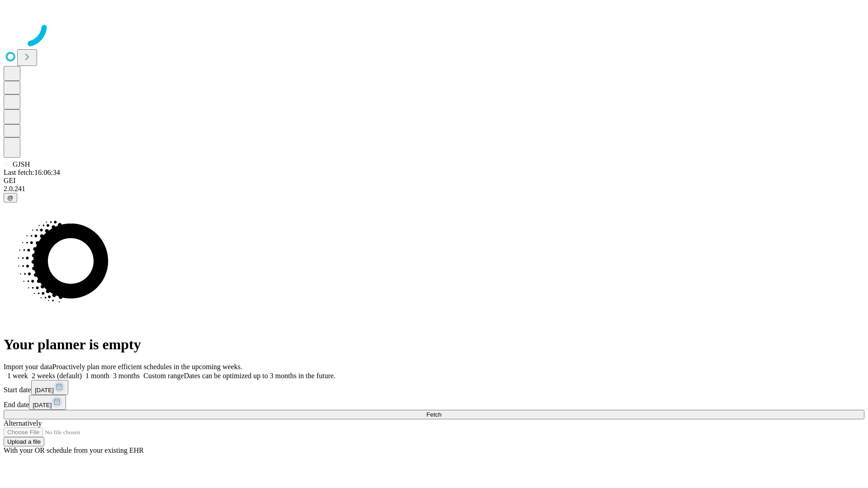 This screenshot has width=868, height=488. Describe the element at coordinates (126, 375) in the screenshot. I see `span: 3 months` at that location.